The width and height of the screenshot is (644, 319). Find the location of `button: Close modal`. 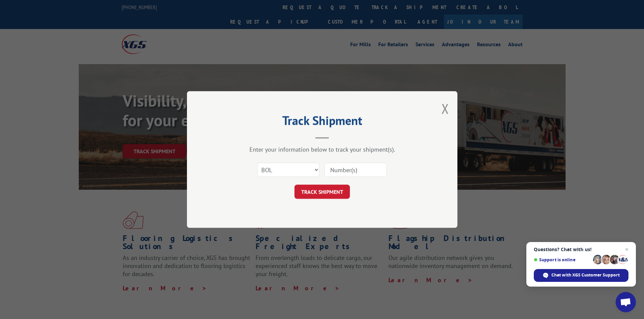

button: Close modal is located at coordinates (445, 109).